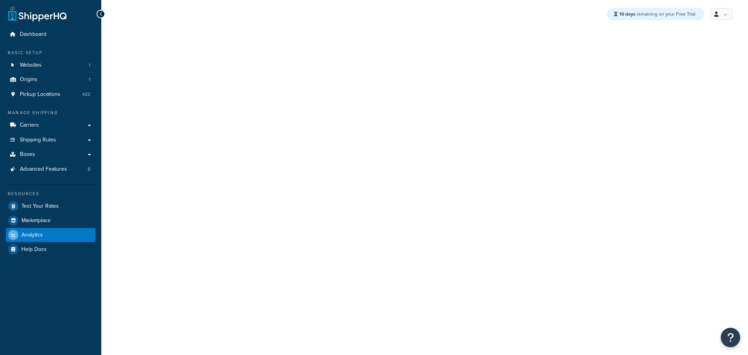  What do you see at coordinates (51, 194) in the screenshot?
I see `div: Resources` at bounding box center [51, 194].